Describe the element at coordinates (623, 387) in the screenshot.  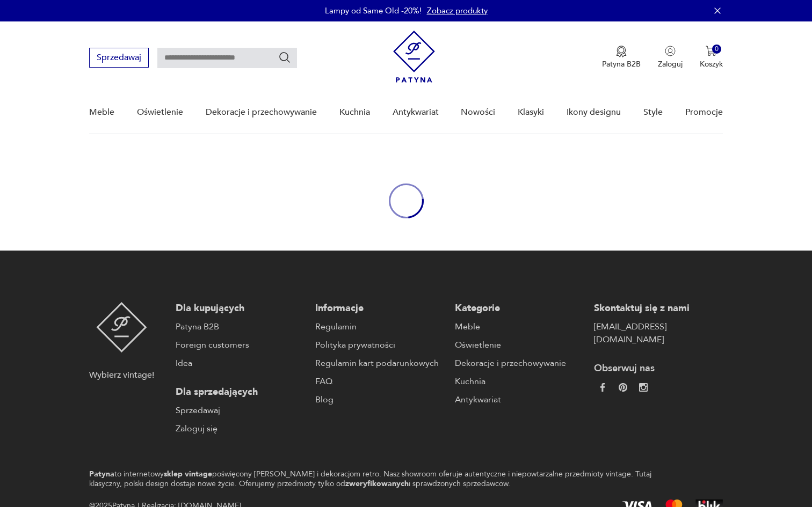
I see `img: 37d27d81a828e637adc9f9cb2e3d3a8a.webp` at that location.